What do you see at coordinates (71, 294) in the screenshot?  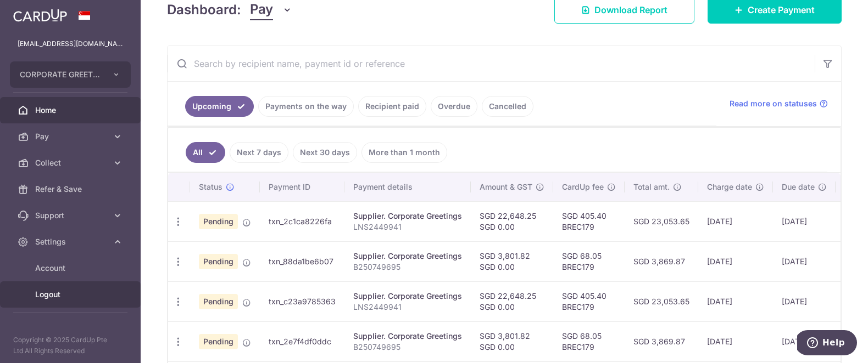 I see `span: Logout` at bounding box center [71, 294].